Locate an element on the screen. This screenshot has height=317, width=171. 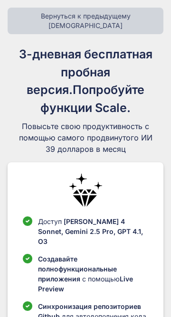
ya-tr-span: Попробуйте функции Scale. is located at coordinates (92, 99).